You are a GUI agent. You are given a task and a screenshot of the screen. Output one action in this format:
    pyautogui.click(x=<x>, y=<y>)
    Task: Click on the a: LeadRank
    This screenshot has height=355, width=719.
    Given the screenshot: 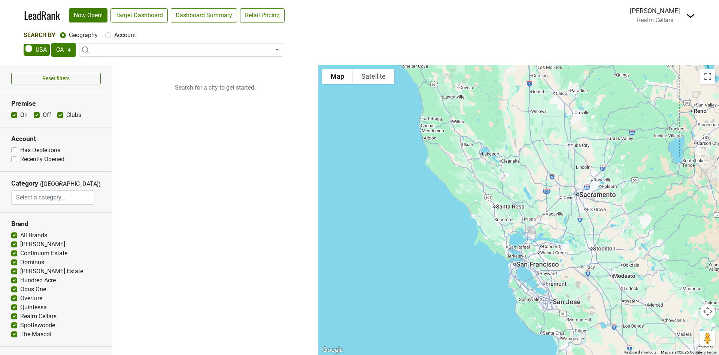 What is the action you would take?
    pyautogui.click(x=42, y=15)
    